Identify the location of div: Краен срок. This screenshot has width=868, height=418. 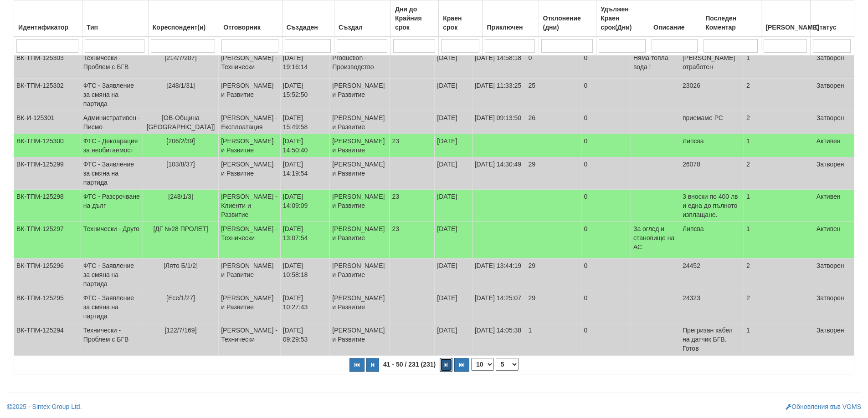
(460, 23).